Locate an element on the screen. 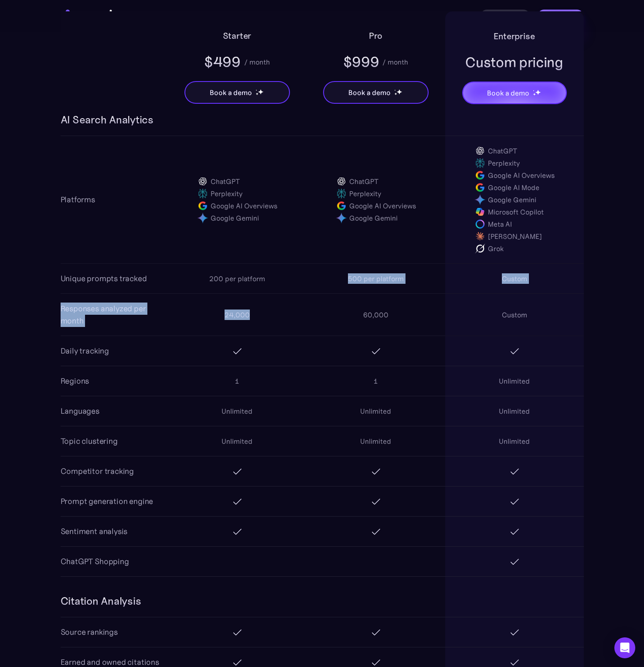  div: $499 is located at coordinates (222, 62).